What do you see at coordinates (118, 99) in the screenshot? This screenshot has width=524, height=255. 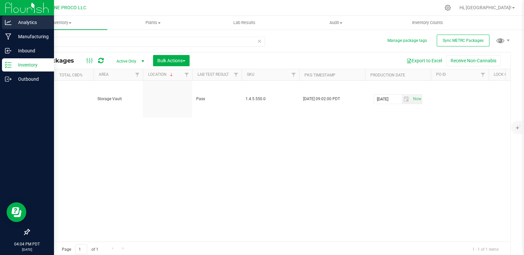 I see `span: Storage Vault` at bounding box center [118, 99].